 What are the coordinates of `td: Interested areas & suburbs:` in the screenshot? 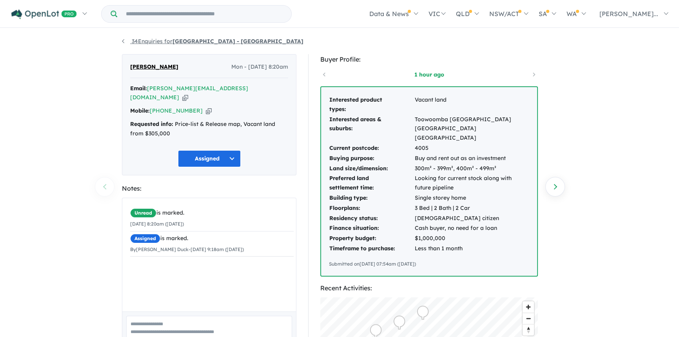 It's located at (372, 129).